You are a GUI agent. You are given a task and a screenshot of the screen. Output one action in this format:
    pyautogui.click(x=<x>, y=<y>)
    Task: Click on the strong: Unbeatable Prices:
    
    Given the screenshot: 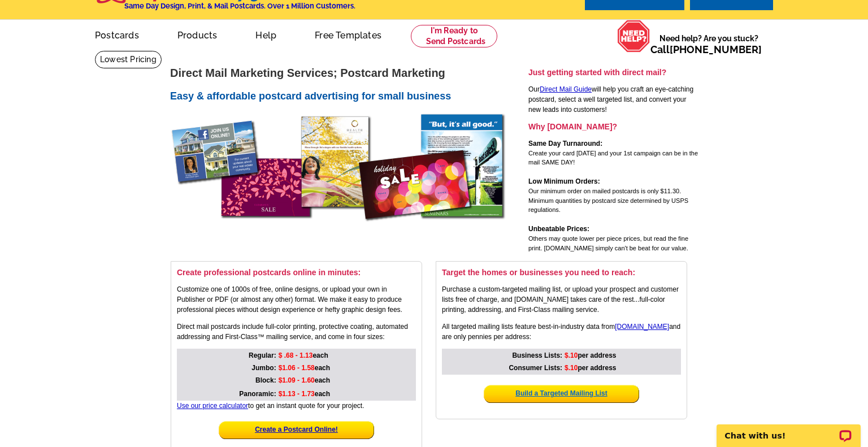 What is the action you would take?
    pyautogui.click(x=559, y=229)
    